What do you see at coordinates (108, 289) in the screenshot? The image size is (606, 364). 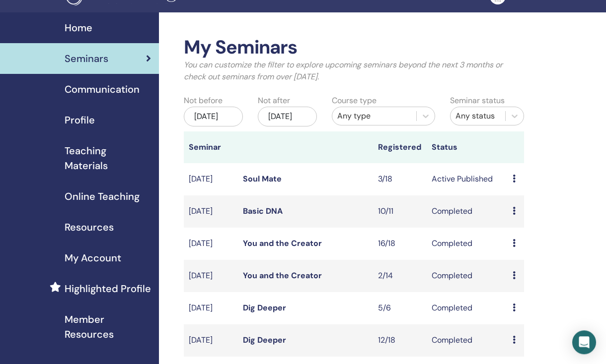 I see `span: Highlighted Profile` at bounding box center [108, 289].